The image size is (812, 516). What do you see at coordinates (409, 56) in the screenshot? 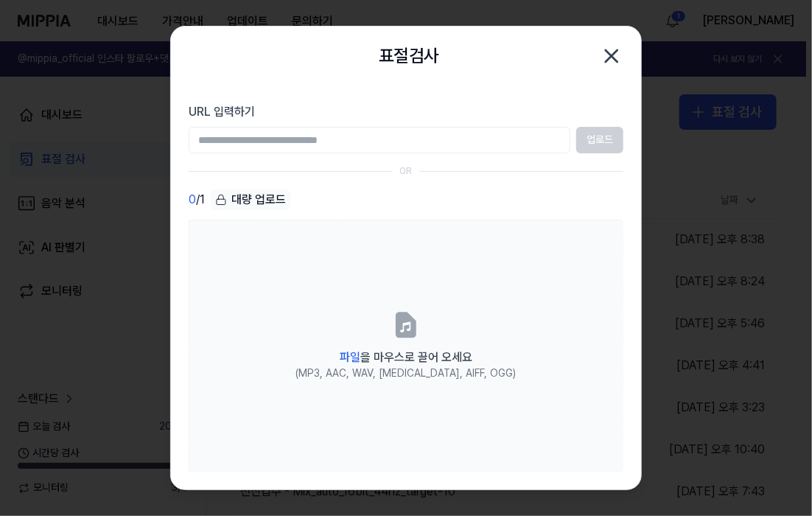
I see `h2: 표절검사` at bounding box center [409, 56].